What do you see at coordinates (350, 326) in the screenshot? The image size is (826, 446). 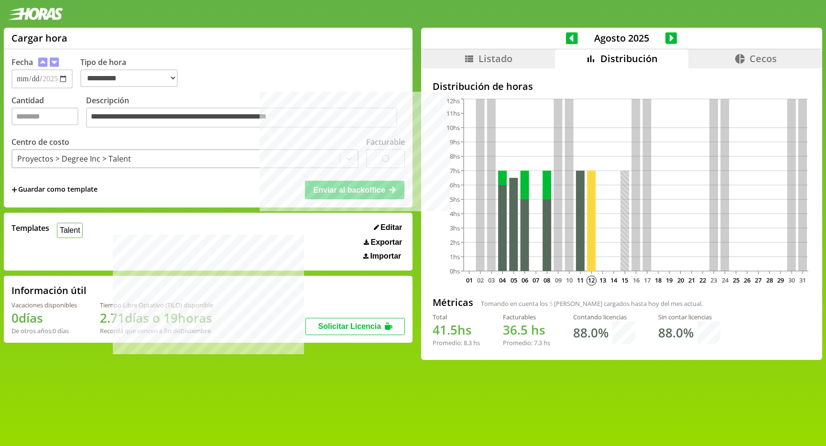 I see `span: Solicitar Licencia` at bounding box center [350, 326].